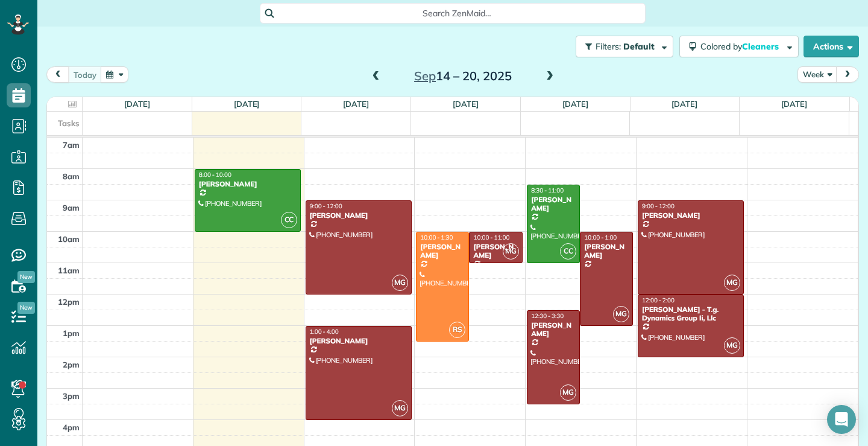 The image size is (868, 446). I want to click on button: Filters: Default, so click(624, 47).